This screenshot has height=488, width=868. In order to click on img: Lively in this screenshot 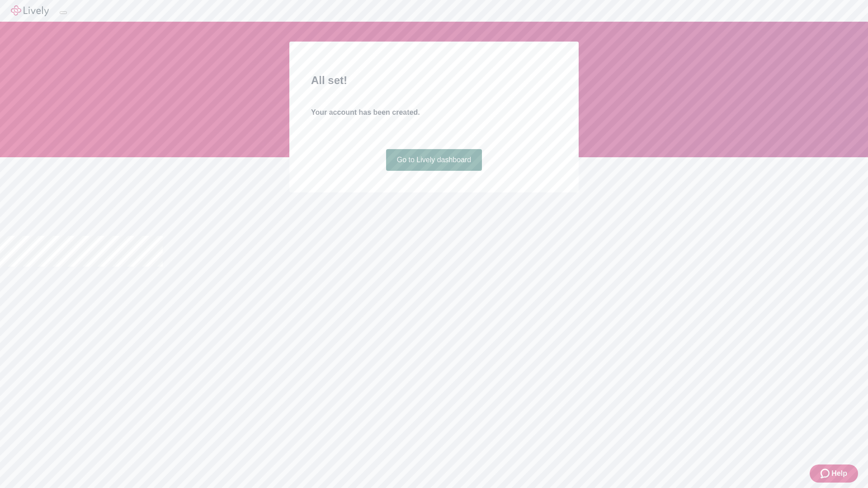, I will do `click(29, 11)`.